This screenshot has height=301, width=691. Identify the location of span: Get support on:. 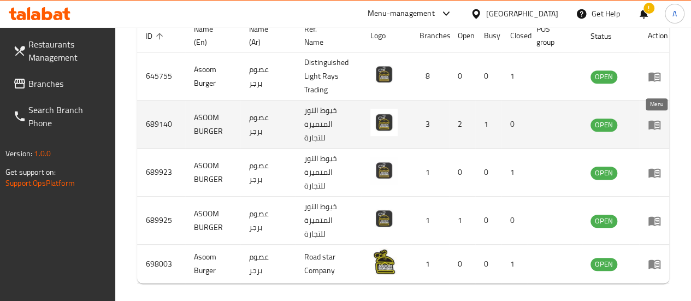
(31, 172).